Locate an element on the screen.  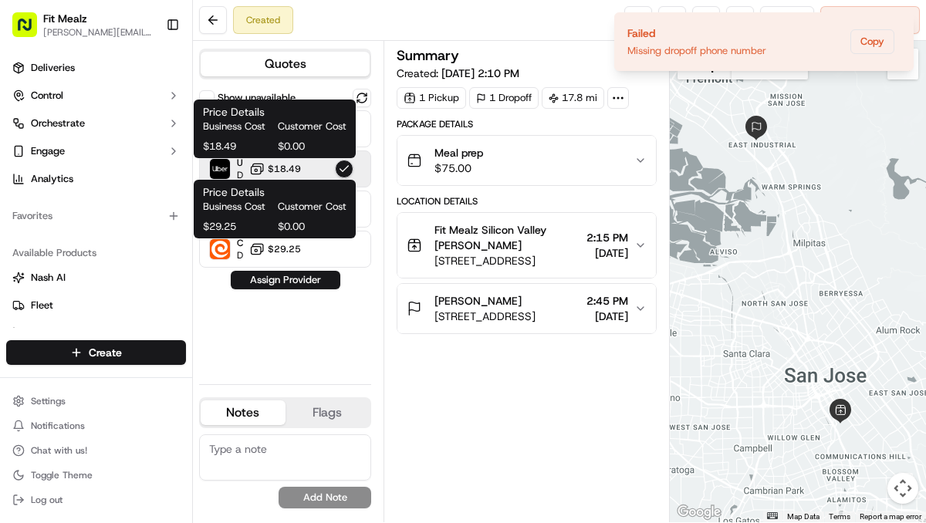
a: Fleet is located at coordinates (96, 306).